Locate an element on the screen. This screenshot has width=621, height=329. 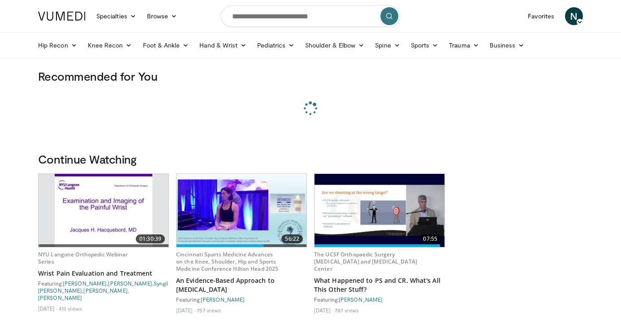
a: Specialties is located at coordinates (116, 16).